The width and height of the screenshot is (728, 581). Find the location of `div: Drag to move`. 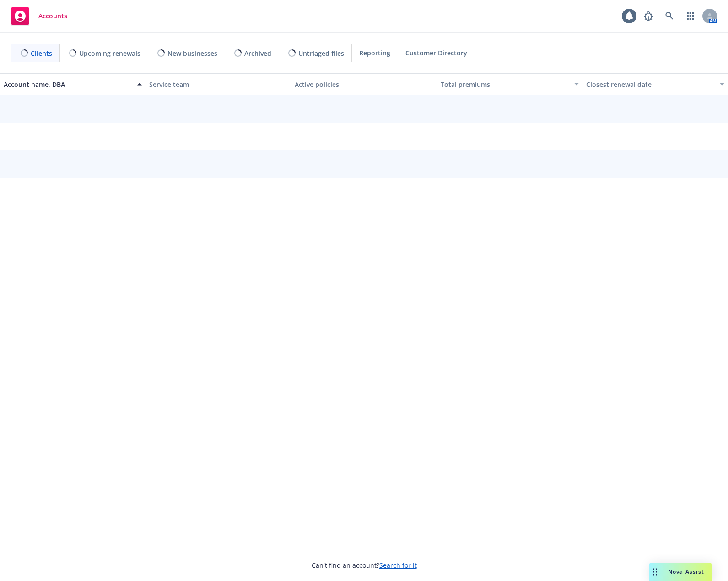

div: Drag to move is located at coordinates (655, 572).